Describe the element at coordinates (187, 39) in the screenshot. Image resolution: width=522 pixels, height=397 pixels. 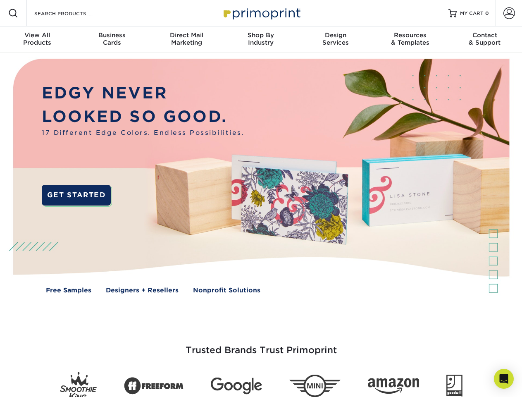
I see `div: Marketing` at that location.